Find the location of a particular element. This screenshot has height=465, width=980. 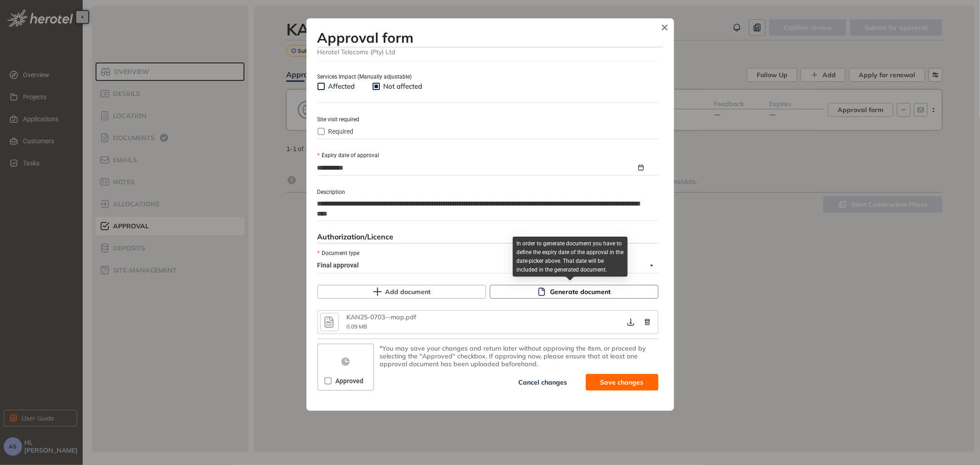

button: Cancel changes is located at coordinates (543, 382).